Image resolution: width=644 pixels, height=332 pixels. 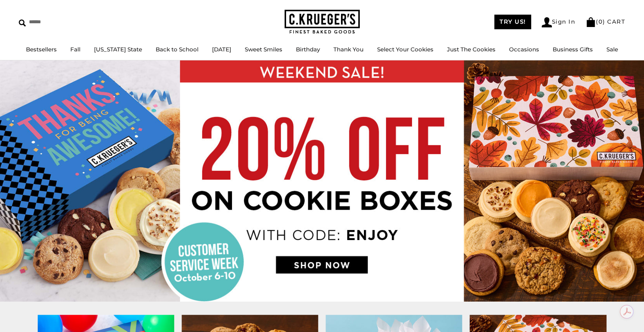 What do you see at coordinates (177, 49) in the screenshot?
I see `a: Back to School` at bounding box center [177, 49].